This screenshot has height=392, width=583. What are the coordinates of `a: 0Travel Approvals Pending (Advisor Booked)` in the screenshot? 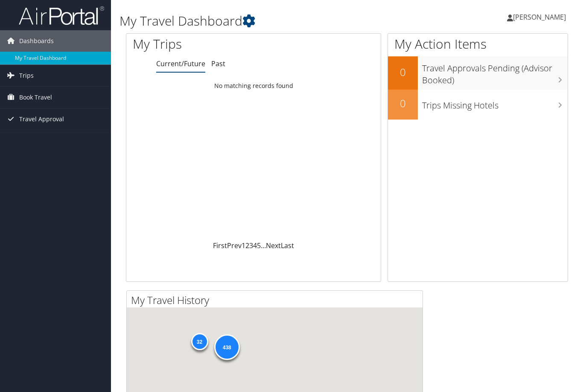 It's located at (478, 72).